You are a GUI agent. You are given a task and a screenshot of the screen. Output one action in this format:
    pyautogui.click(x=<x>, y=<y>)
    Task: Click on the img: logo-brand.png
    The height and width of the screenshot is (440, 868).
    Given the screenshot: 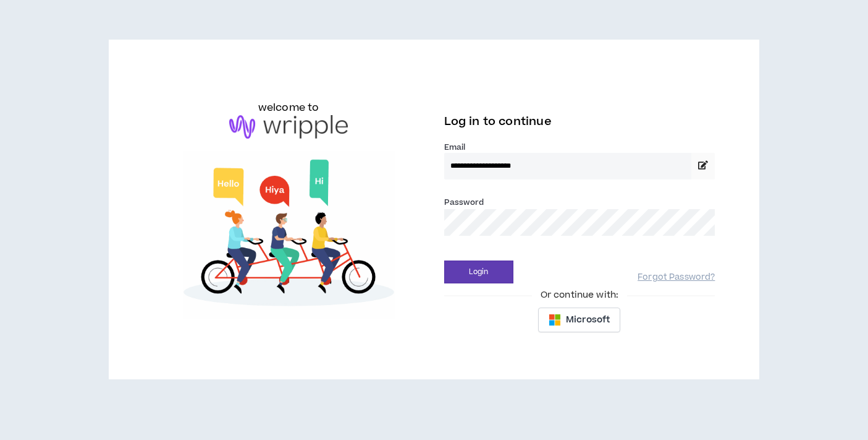 What is the action you would take?
    pyautogui.click(x=289, y=127)
    